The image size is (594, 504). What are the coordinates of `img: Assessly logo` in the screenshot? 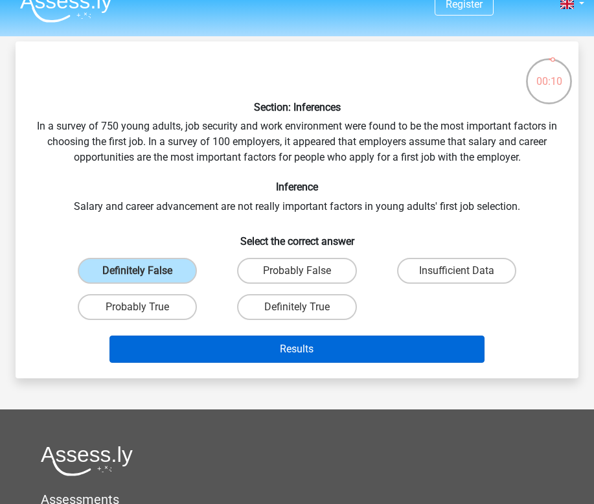 It's located at (87, 461).